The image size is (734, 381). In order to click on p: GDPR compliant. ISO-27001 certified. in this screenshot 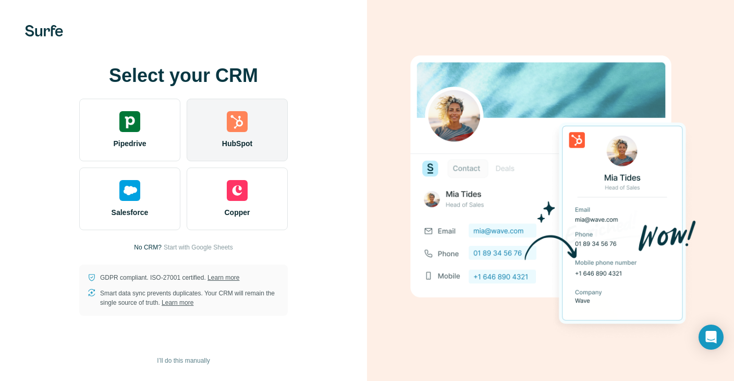, I will do `click(170, 277)`.